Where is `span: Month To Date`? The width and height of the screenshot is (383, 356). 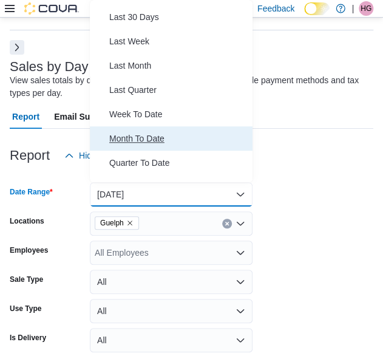
span: Month To Date is located at coordinates (179, 138).